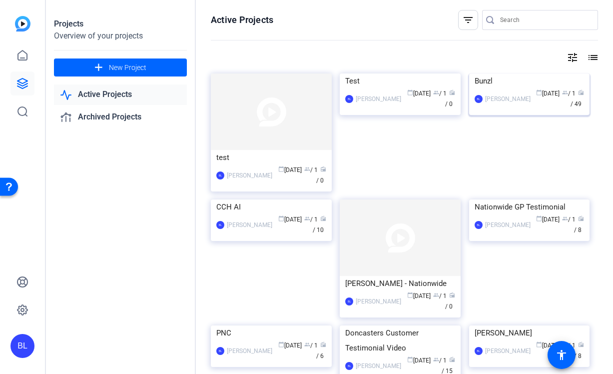 The height and width of the screenshot is (374, 613). Describe the element at coordinates (468, 20) in the screenshot. I see `mat-icon: filter_list` at that location.